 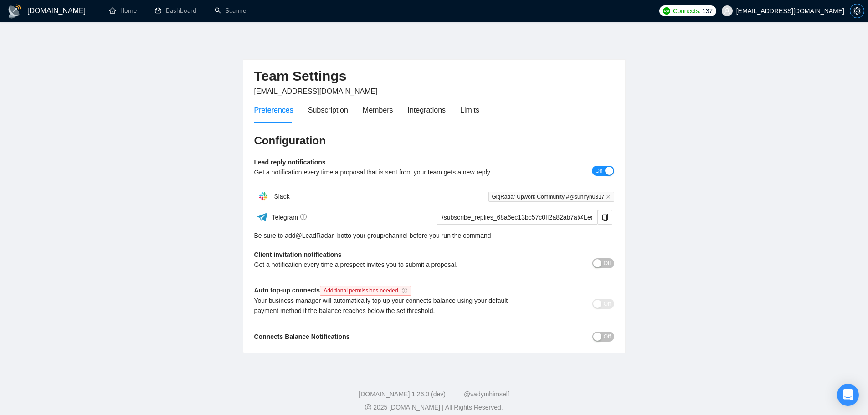 I want to click on span: Additional permissions needed., so click(x=365, y=290).